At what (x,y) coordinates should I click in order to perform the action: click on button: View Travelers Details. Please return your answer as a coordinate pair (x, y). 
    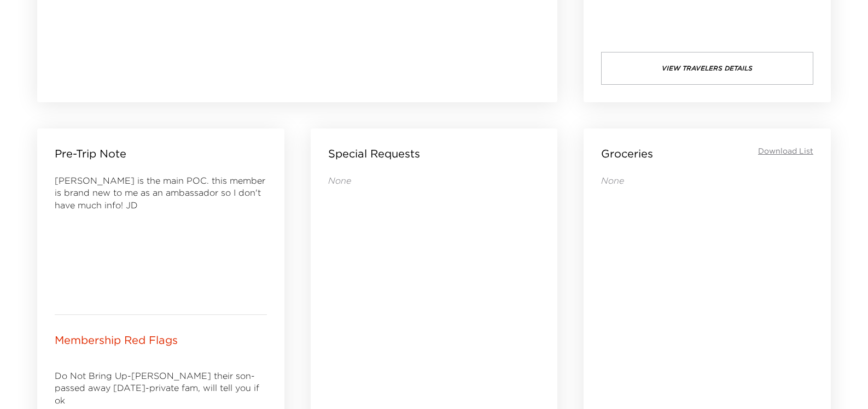
    Looking at the image, I should click on (707, 68).